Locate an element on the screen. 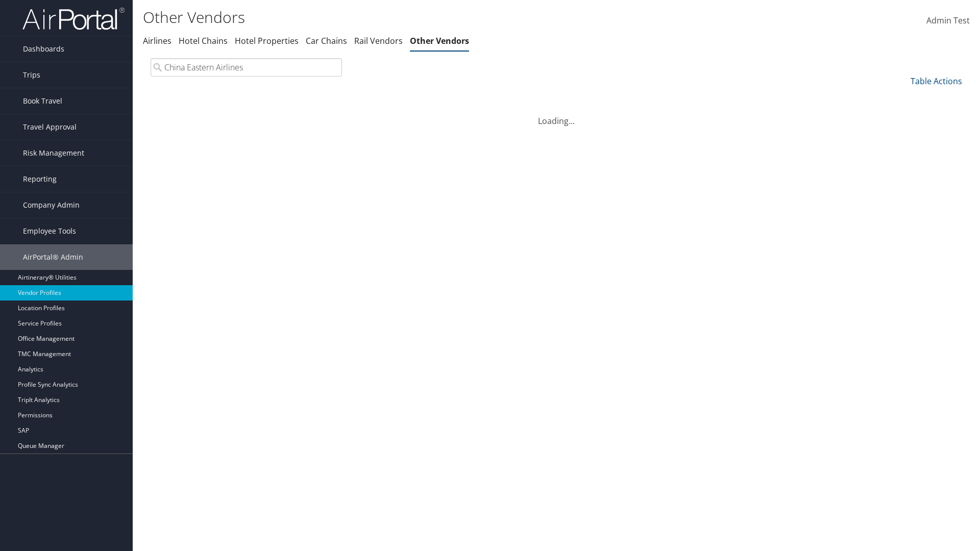  span: Book Travel is located at coordinates (42, 101).